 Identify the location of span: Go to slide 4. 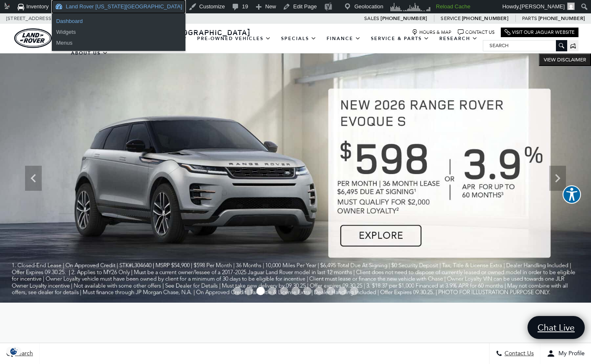
(273, 291).